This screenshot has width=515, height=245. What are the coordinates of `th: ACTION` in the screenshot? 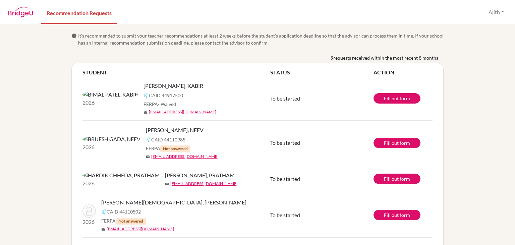 It's located at (403, 72).